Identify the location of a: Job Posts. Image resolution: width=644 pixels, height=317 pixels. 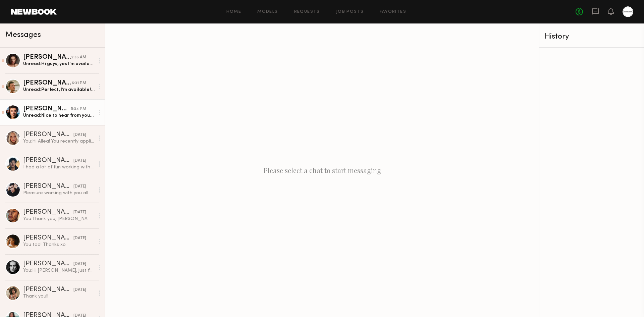
(350, 12).